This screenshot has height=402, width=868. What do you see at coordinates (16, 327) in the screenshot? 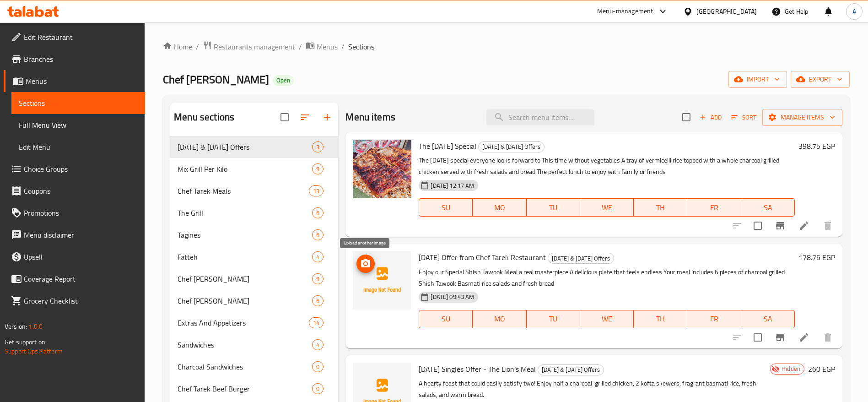
I see `span: Version:` at bounding box center [16, 327].